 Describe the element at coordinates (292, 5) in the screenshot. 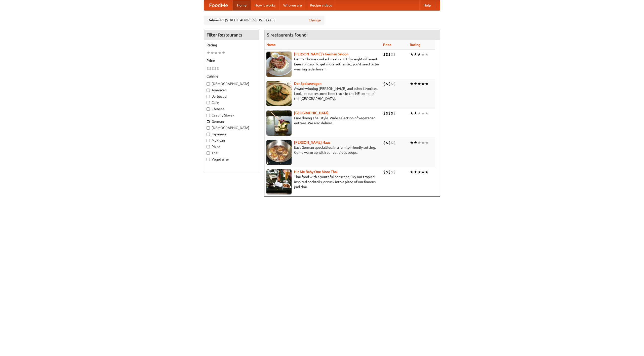

I see `a: Who we are` at that location.